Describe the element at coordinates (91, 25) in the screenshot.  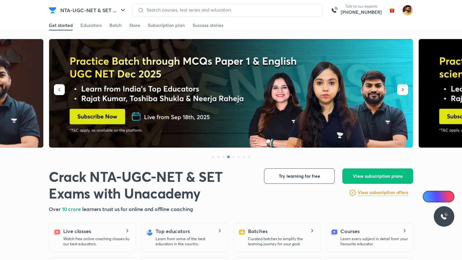
I see `a: Educators` at that location.